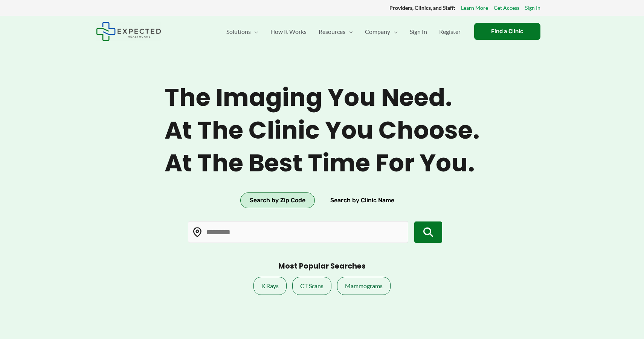  Describe the element at coordinates (322, 130) in the screenshot. I see `span: At the clinic you choose.` at that location.